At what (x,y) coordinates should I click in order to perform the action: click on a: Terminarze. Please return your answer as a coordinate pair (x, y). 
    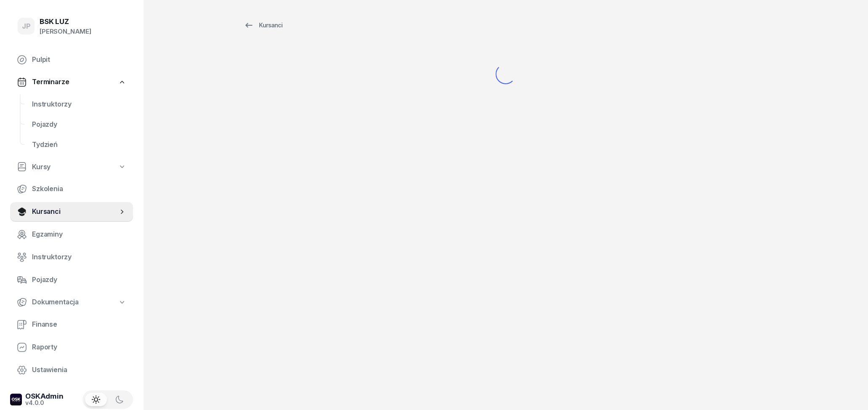
    Looking at the image, I should click on (72, 82).